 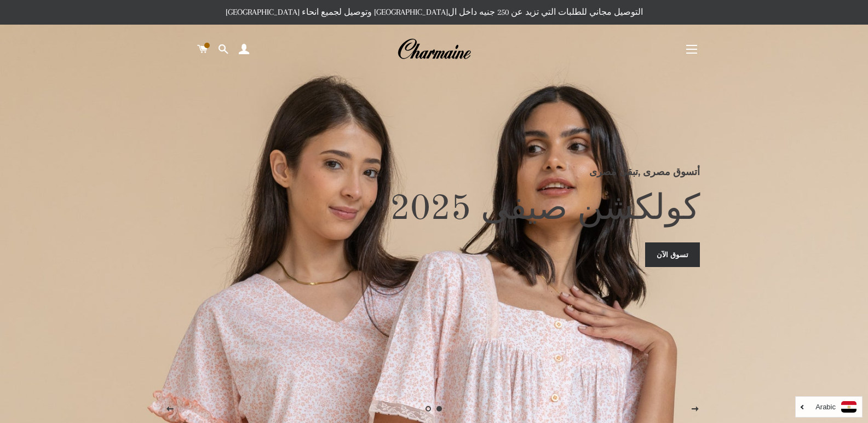 I want to click on button: الصفحه السابقة, so click(x=170, y=409).